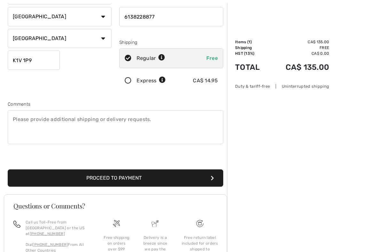 The width and height of the screenshot is (387, 252). I want to click on div: Comments, so click(116, 104).